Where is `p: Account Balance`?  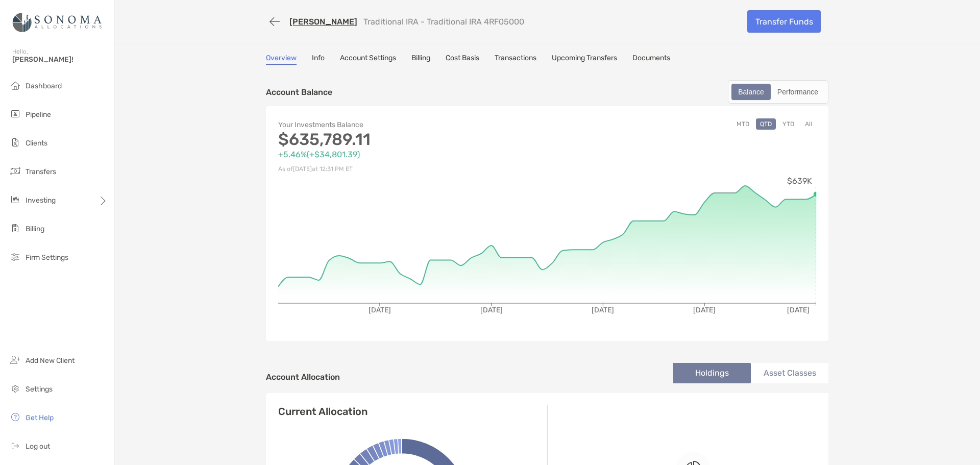
p: Account Balance is located at coordinates (299, 92).